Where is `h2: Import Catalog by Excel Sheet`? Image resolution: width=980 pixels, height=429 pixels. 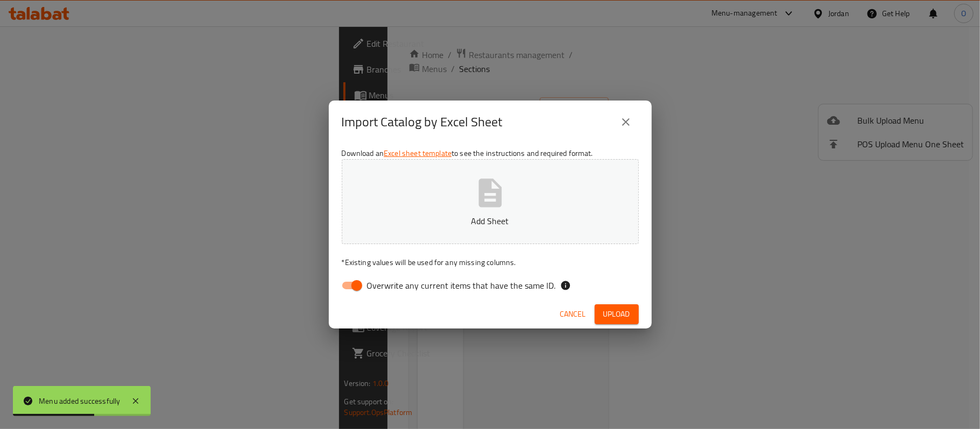 h2: Import Catalog by Excel Sheet is located at coordinates (422, 122).